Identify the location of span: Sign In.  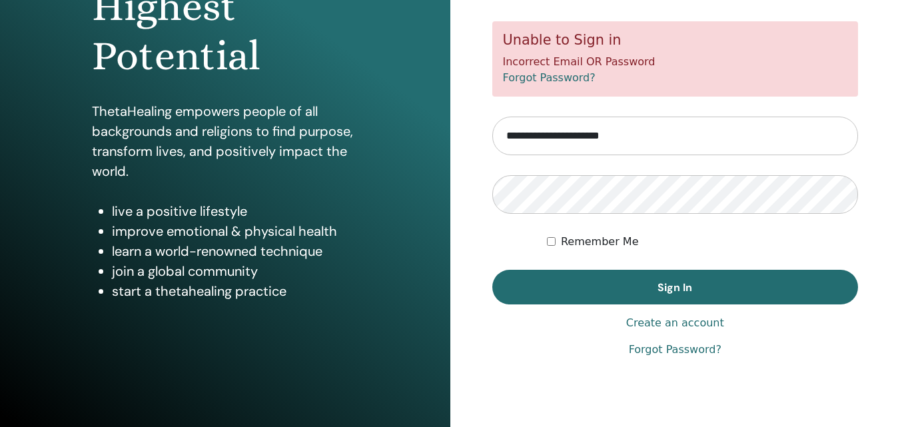
(675, 287).